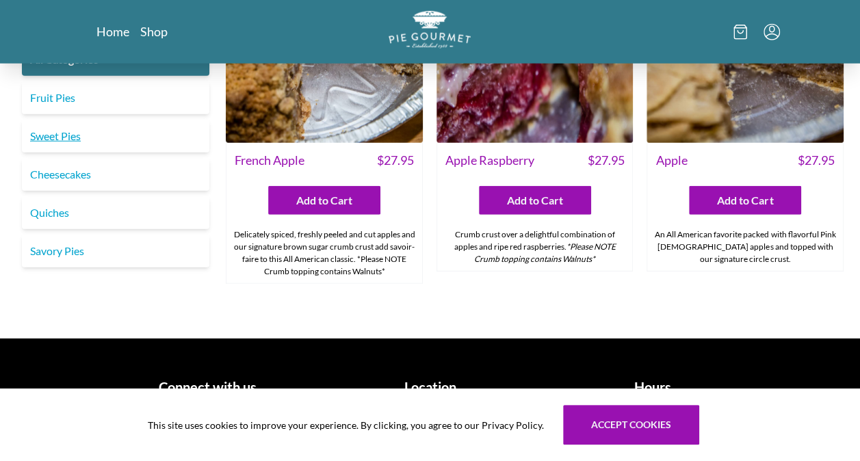 This screenshot has height=461, width=860. Describe the element at coordinates (544, 252) in the screenshot. I see `em: *Please NOTE Crumb topping contains Walnuts*` at that location.